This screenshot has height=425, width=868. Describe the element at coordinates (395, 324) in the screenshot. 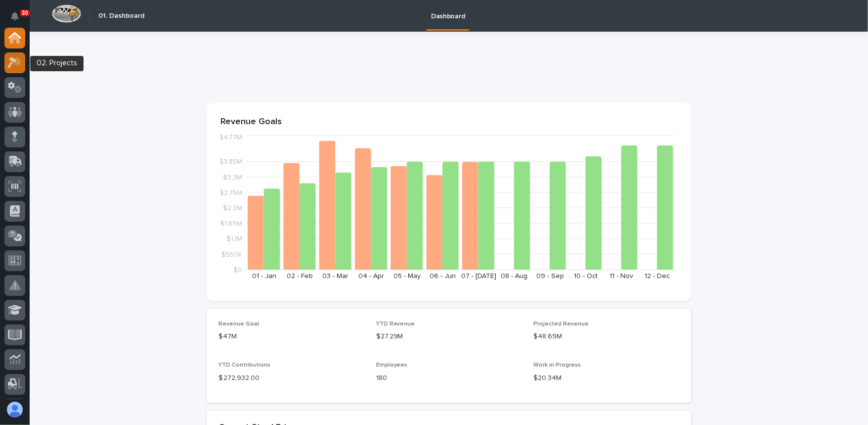

I see `span: YTD Revenue` at that location.